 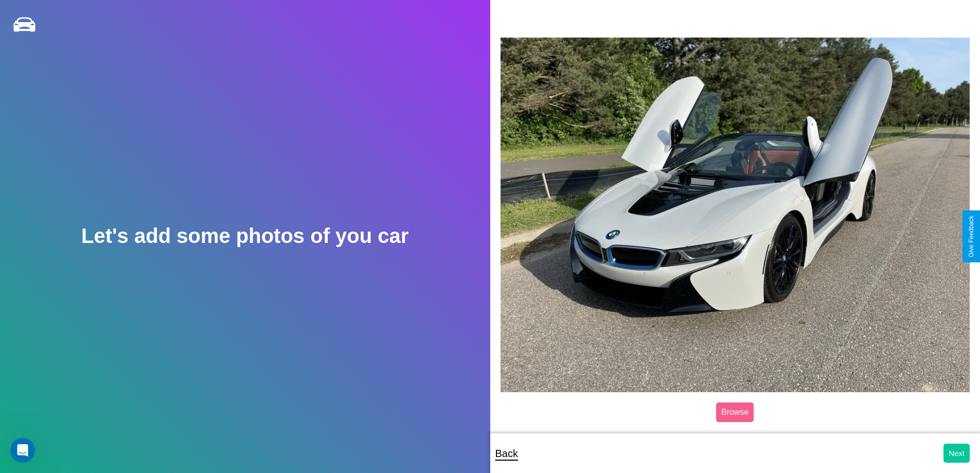 What do you see at coordinates (735, 214) in the screenshot?
I see `img: posted` at bounding box center [735, 214].